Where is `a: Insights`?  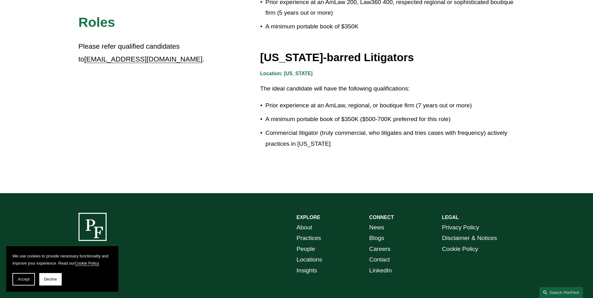
a: Insights is located at coordinates (307, 270).